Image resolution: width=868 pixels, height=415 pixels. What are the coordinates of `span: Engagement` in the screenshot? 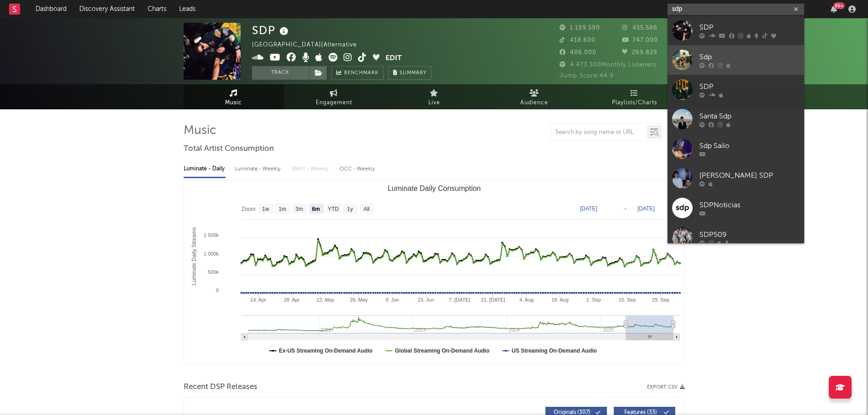 It's located at (334, 103).